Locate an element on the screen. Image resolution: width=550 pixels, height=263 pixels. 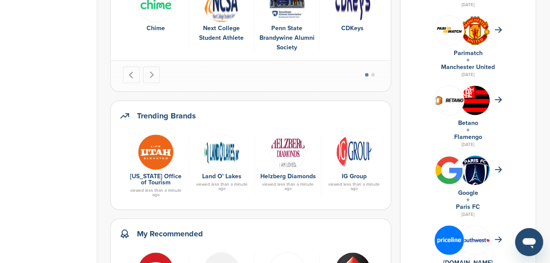
img: Bwupxdxo 400x400 is located at coordinates (449, 170).